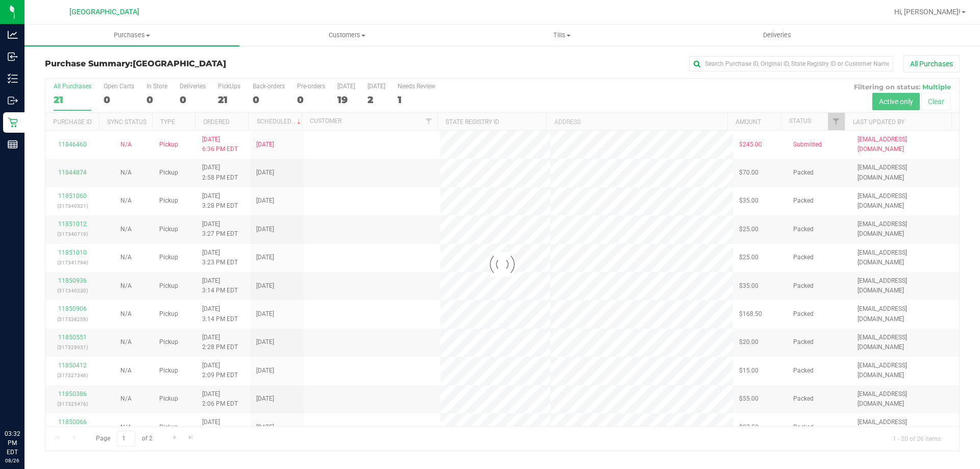  What do you see at coordinates (561, 35) in the screenshot?
I see `span: Tills` at bounding box center [561, 35].